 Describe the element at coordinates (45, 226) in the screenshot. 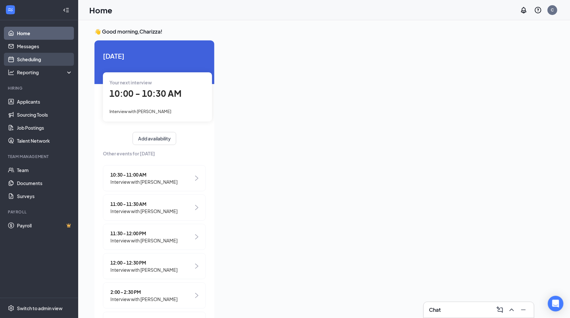

I see `a: PayrollCrown` at that location.